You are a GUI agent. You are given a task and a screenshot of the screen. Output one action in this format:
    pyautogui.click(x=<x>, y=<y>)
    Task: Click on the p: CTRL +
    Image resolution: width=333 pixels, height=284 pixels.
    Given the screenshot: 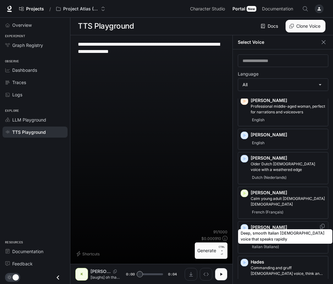 What is the action you would take?
    pyautogui.click(x=222, y=248)
    